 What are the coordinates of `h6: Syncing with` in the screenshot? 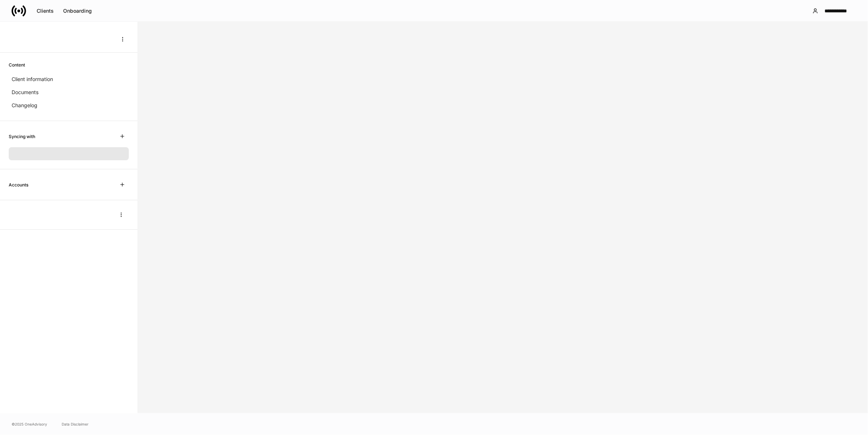 It's located at (21, 136).